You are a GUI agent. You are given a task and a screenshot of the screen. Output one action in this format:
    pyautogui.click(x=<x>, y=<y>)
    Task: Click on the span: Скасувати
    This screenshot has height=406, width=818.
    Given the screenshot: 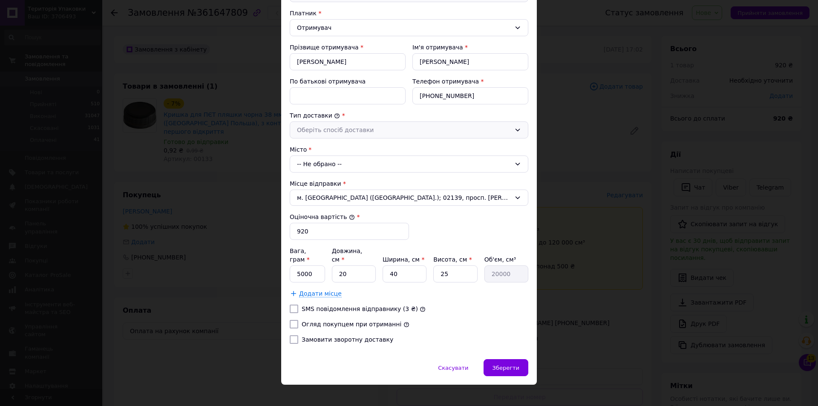 What is the action you would take?
    pyautogui.click(x=453, y=368)
    